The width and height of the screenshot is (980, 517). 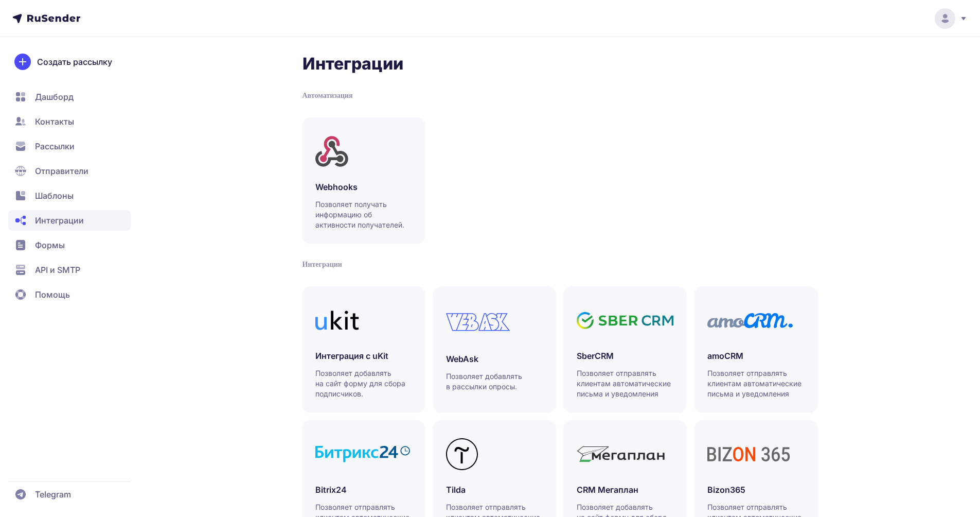 I want to click on h3: amoCRM, so click(x=756, y=356).